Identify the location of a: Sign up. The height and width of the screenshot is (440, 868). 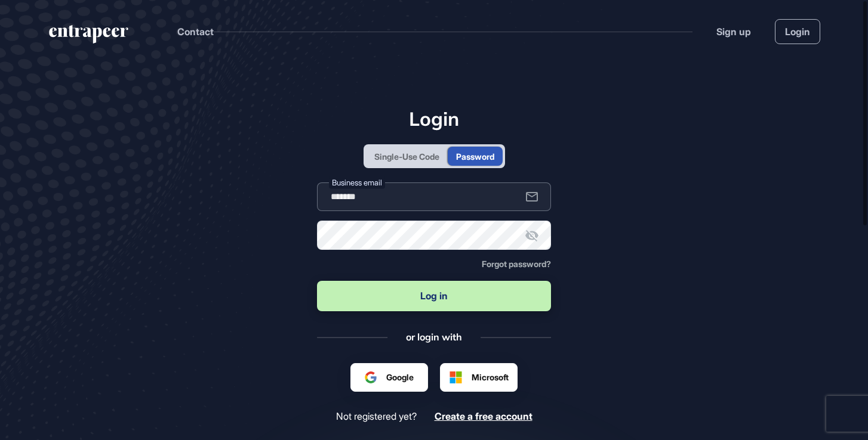
(734, 32).